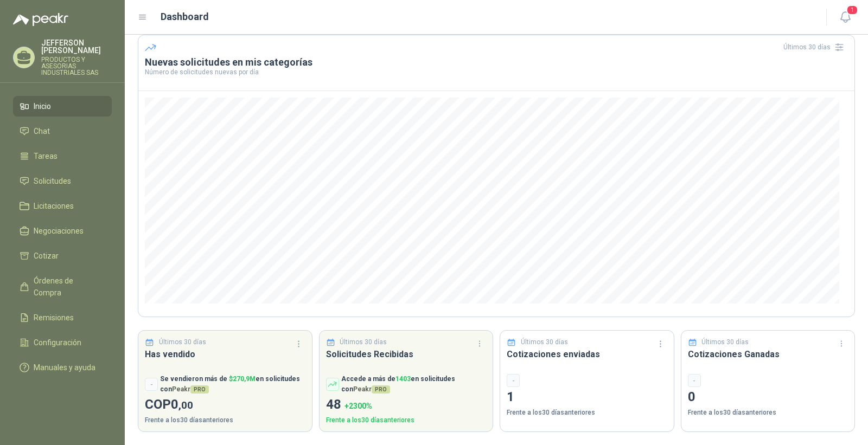  I want to click on h3: Cotizaciones enviadas, so click(587, 355).